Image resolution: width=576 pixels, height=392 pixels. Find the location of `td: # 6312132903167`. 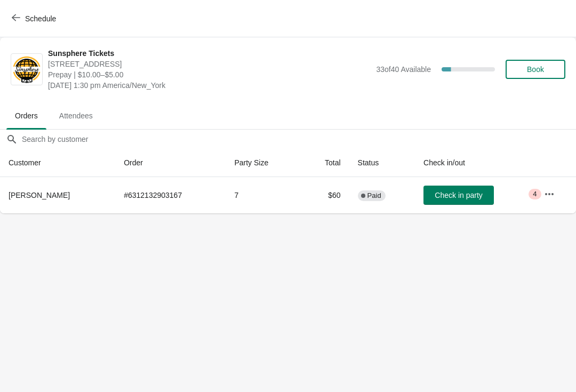

td: # 6312132903167 is located at coordinates (170, 195).